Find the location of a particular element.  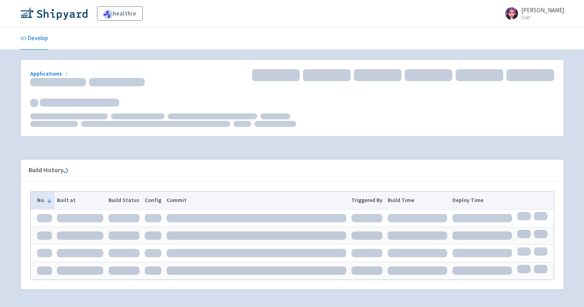

img: Shipyard logo is located at coordinates (54, 14).